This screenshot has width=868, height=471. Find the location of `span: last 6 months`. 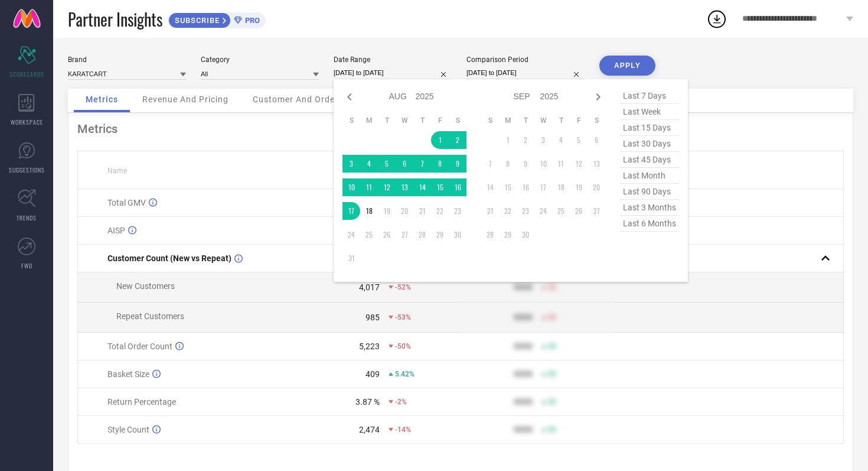

span: last 6 months is located at coordinates (650, 224).